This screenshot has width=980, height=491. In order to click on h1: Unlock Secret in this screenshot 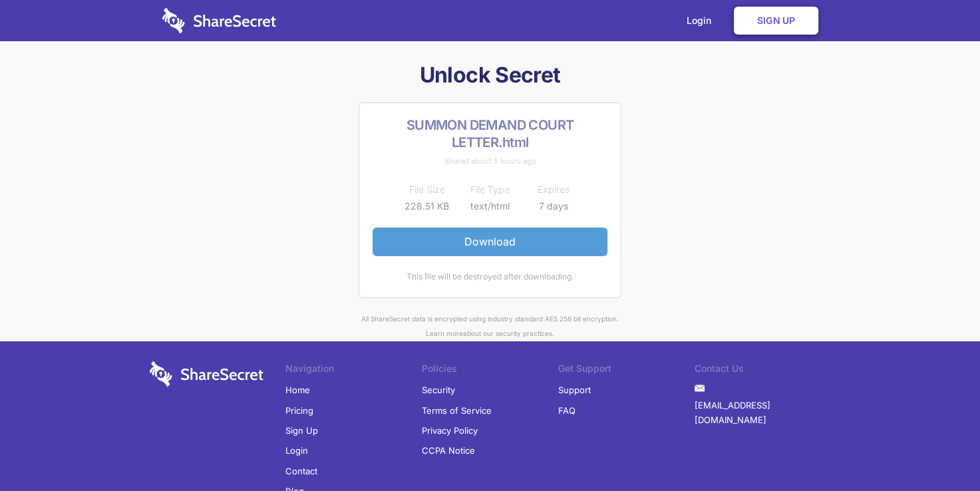, I will do `click(491, 75)`.